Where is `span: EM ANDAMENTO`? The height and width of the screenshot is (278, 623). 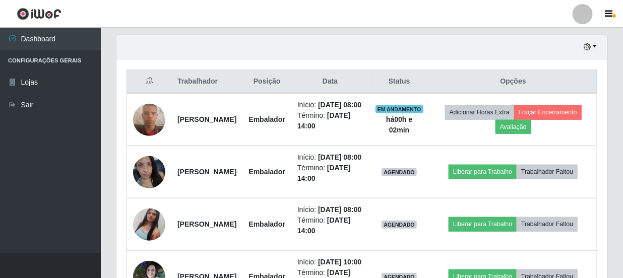
span: EM ANDAMENTO is located at coordinates (399, 109).